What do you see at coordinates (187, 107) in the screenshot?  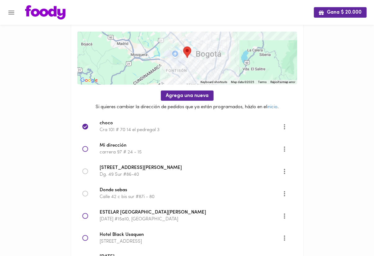 I see `p: Si quieres cambiar la dirección de pedidos que ya están programados, házlo en el .` at bounding box center [187, 107].